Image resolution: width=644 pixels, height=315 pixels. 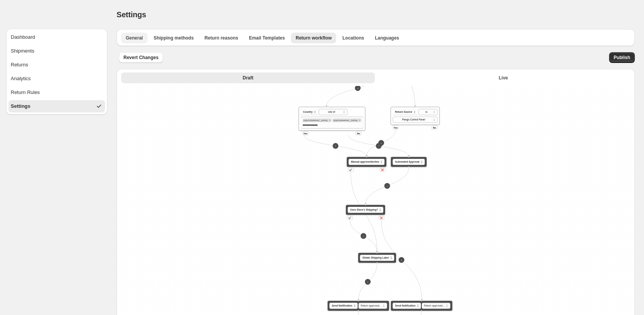 I want to click on div: Return Rules, so click(x=25, y=92).